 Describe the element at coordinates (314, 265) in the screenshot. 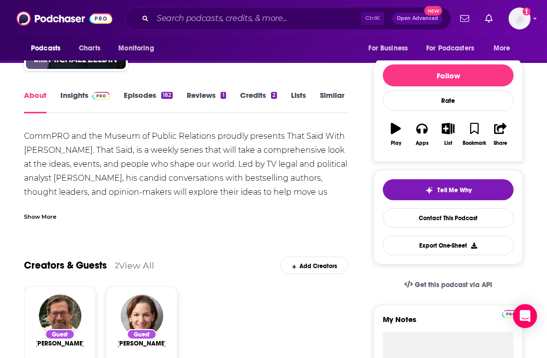

I see `div: Add Creators` at that location.